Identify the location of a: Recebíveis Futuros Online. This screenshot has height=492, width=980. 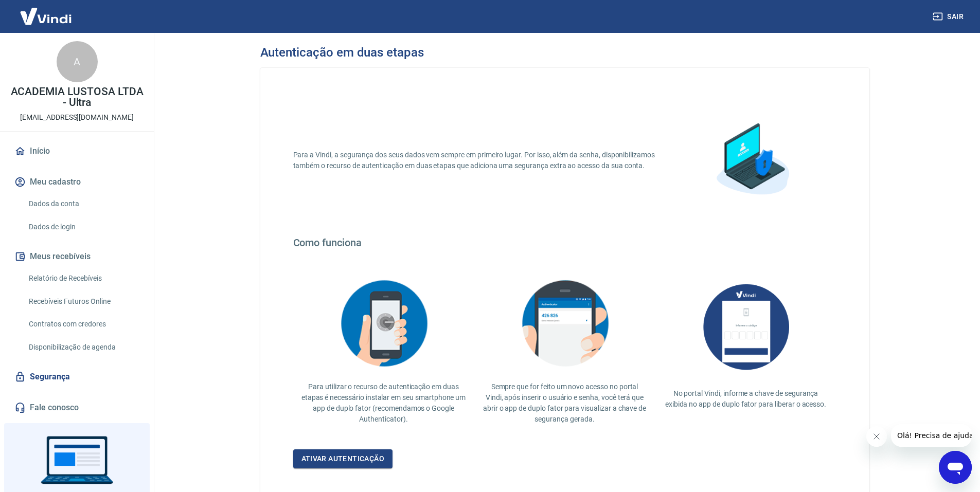
(83, 301).